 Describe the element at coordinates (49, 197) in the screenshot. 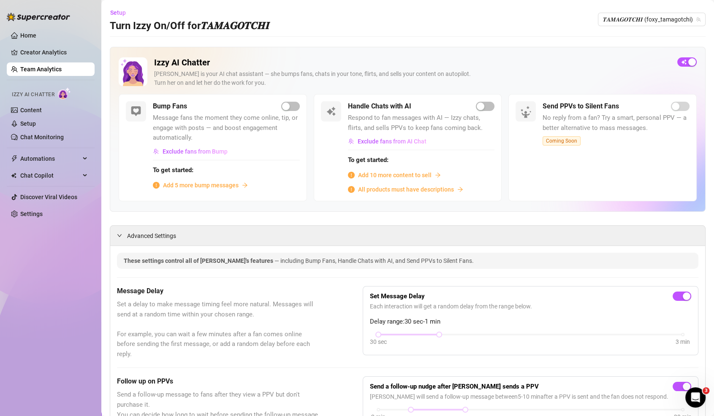

I see `a: Discover Viral Videos` at that location.